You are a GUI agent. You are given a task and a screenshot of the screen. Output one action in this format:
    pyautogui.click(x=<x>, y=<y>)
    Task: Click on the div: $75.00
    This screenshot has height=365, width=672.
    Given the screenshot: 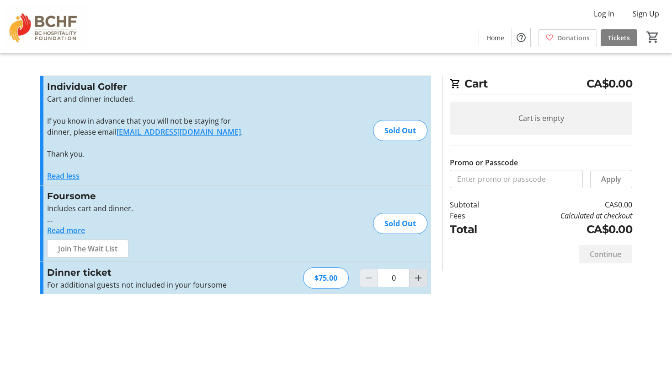 What is the action you would take?
    pyautogui.click(x=326, y=278)
    